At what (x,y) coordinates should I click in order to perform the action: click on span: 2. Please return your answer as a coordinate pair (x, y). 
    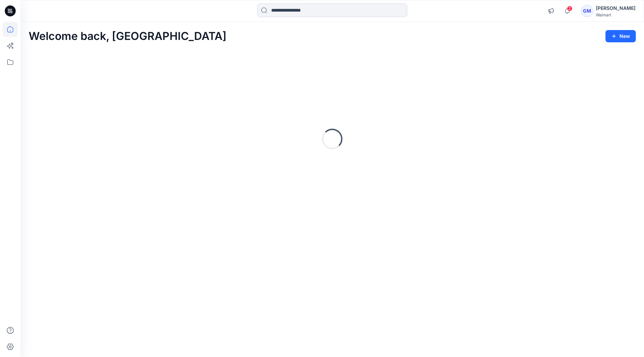
    Looking at the image, I should click on (570, 9).